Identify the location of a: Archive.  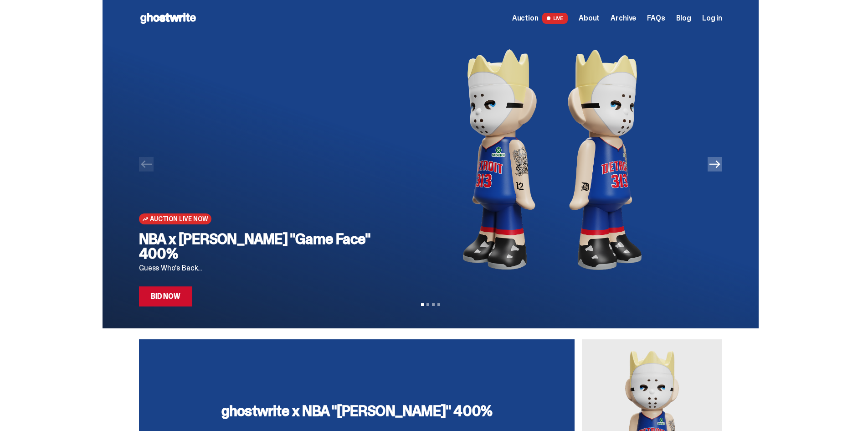
(624, 18).